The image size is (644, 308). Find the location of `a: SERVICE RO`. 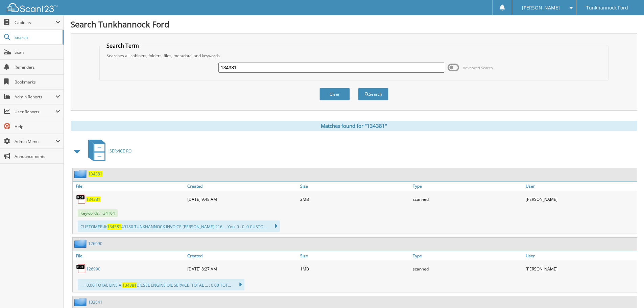

a: SERVICE RO is located at coordinates (108, 151).